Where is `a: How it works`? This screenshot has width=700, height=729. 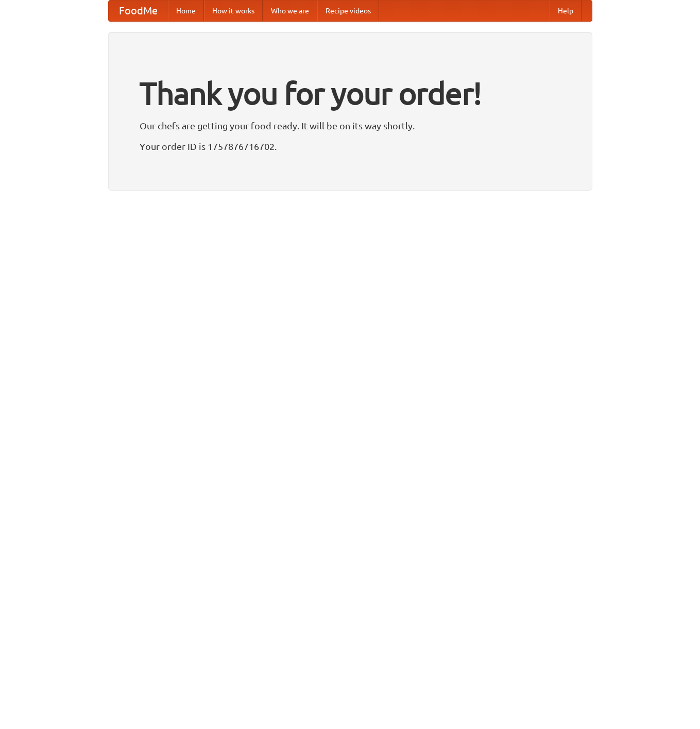
a: How it works is located at coordinates (234, 10).